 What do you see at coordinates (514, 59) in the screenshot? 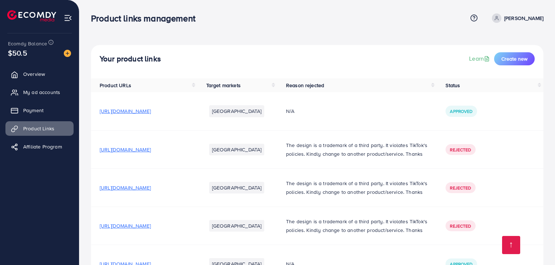
I see `button: Create new` at bounding box center [514, 59].